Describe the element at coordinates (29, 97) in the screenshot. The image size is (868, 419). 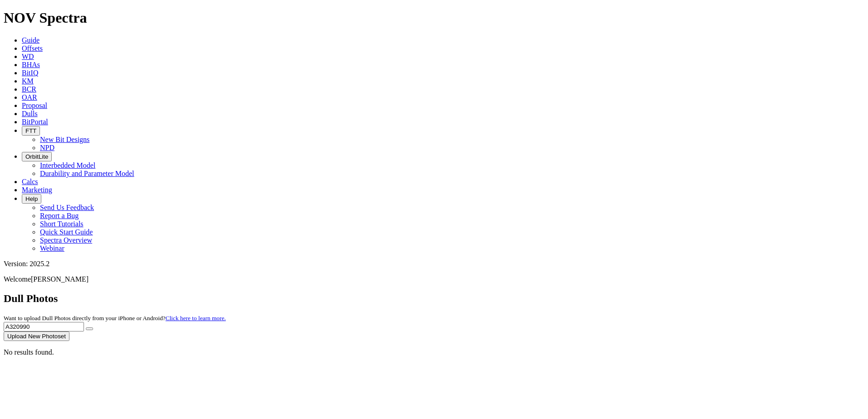
I see `a: OAR` at that location.